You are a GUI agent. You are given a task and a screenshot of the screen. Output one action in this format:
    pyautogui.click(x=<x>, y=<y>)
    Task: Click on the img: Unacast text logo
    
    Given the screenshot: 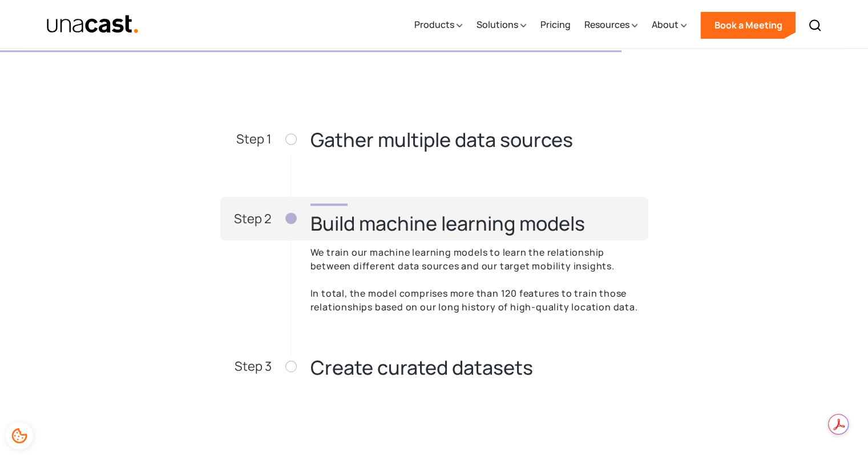 What is the action you would take?
    pyautogui.click(x=93, y=24)
    